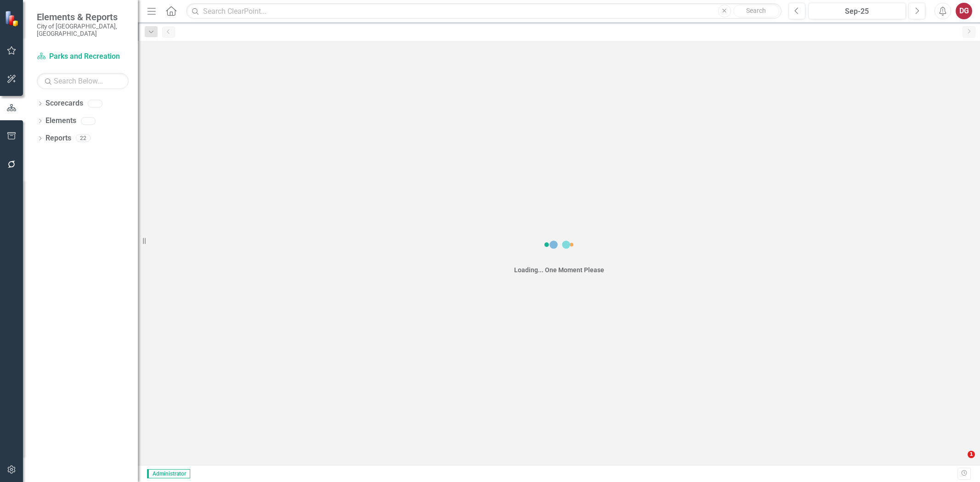 The width and height of the screenshot is (980, 482). What do you see at coordinates (559, 270) in the screenshot?
I see `div: Loading... One Moment Please` at bounding box center [559, 270].